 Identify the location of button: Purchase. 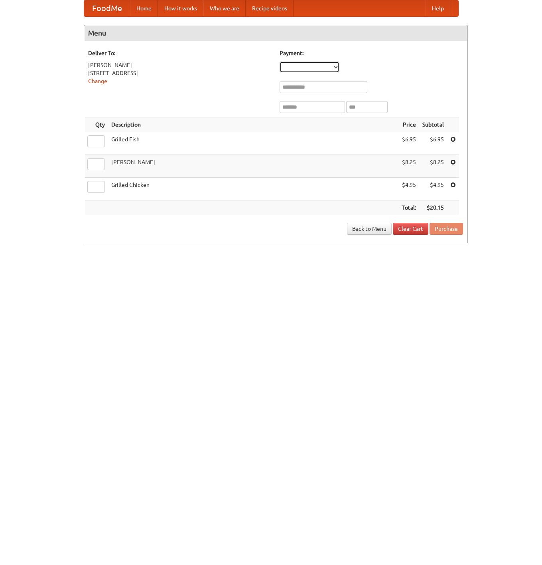
(446, 229).